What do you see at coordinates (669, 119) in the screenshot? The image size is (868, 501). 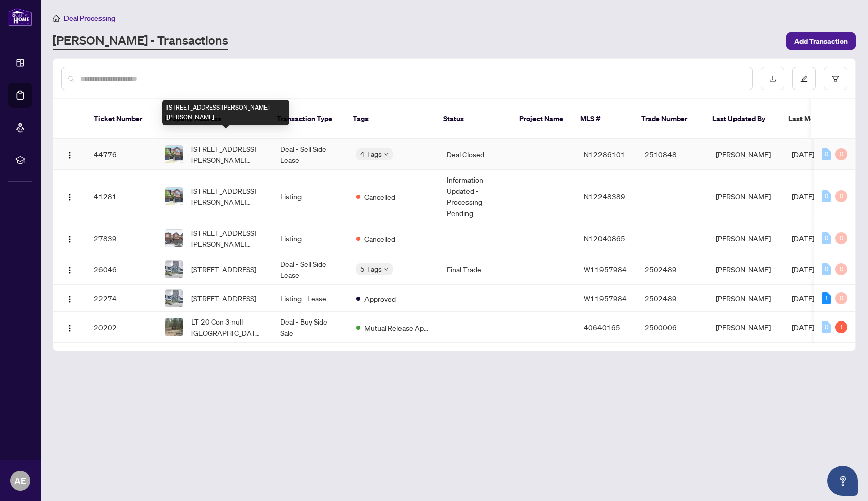 I see `th: Trade Number` at bounding box center [669, 119].